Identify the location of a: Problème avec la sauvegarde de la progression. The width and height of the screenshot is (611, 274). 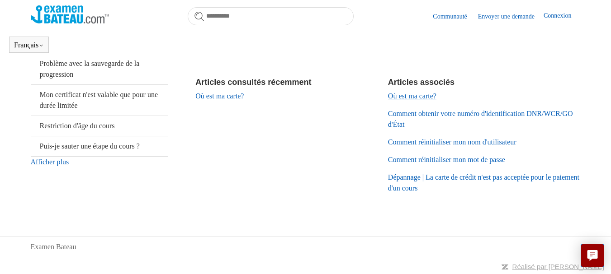
(99, 69).